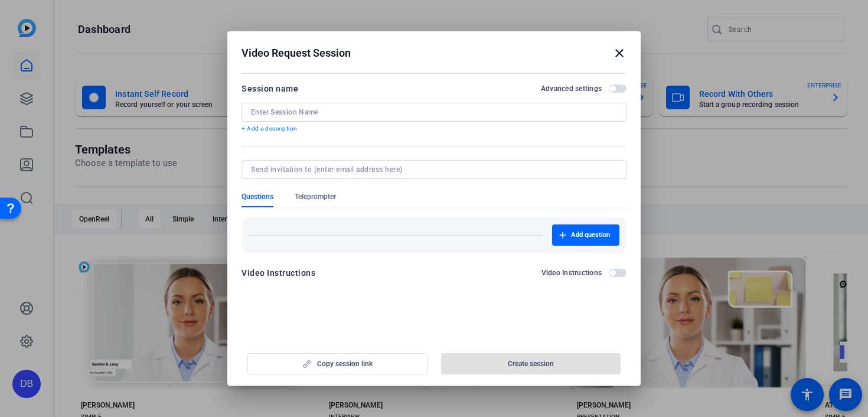  Describe the element at coordinates (257, 196) in the screenshot. I see `span: Questions` at that location.